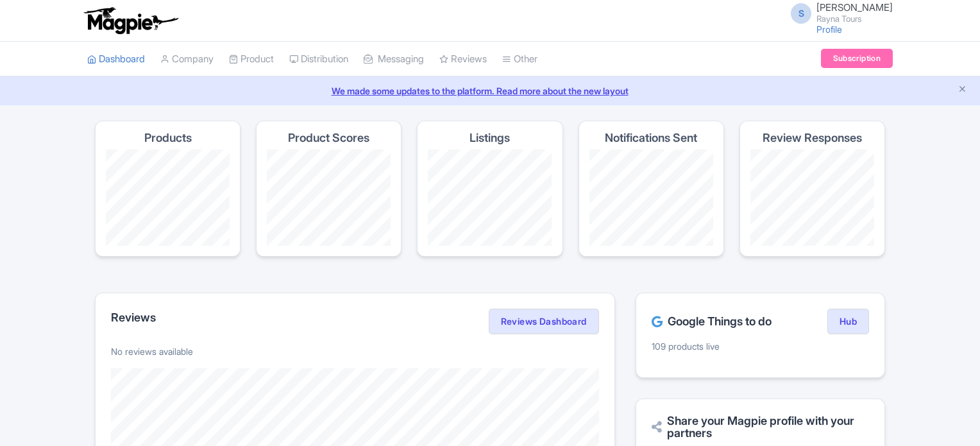  What do you see at coordinates (812, 138) in the screenshot?
I see `h4: Review Responses` at bounding box center [812, 138].